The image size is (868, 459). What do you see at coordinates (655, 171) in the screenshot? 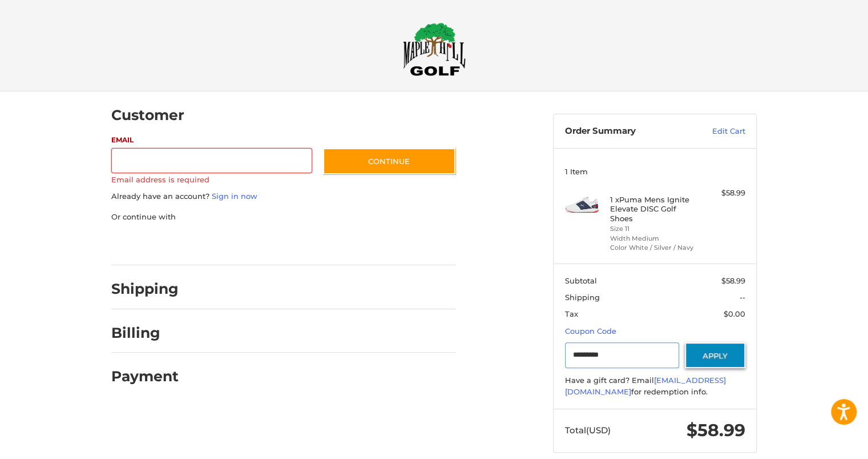
I see `h3: 1 Item` at bounding box center [655, 171].